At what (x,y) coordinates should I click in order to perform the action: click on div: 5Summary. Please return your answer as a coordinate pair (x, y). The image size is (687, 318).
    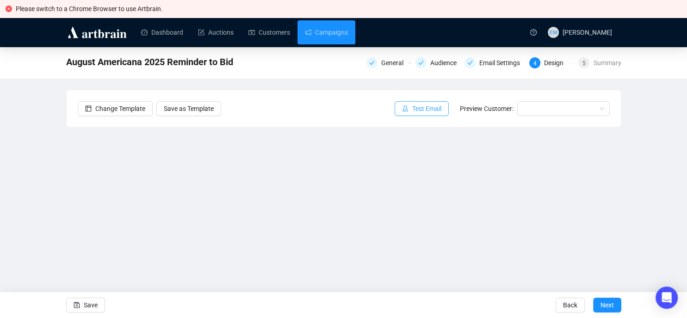
    Looking at the image, I should click on (600, 63).